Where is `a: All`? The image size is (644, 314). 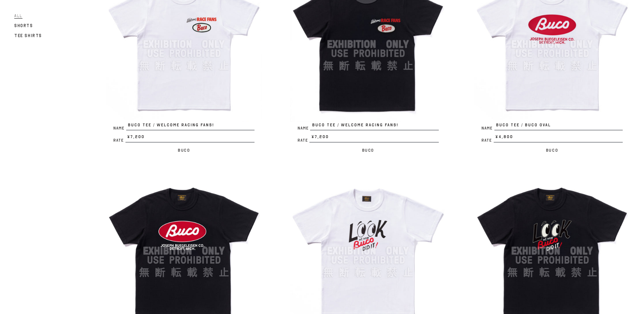 a: All is located at coordinates (18, 16).